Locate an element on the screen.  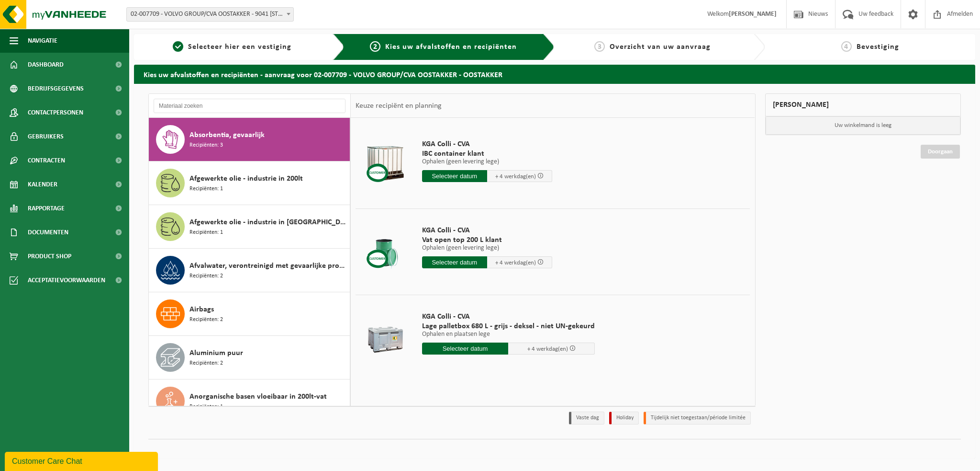
span: Recipiënten: 3 is located at coordinates (206, 145).